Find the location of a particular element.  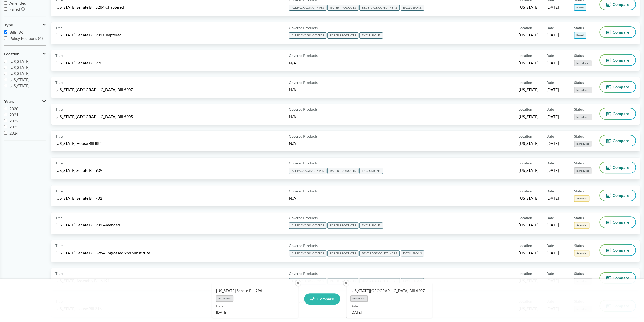

input: Amended is located at coordinates (6, 3).